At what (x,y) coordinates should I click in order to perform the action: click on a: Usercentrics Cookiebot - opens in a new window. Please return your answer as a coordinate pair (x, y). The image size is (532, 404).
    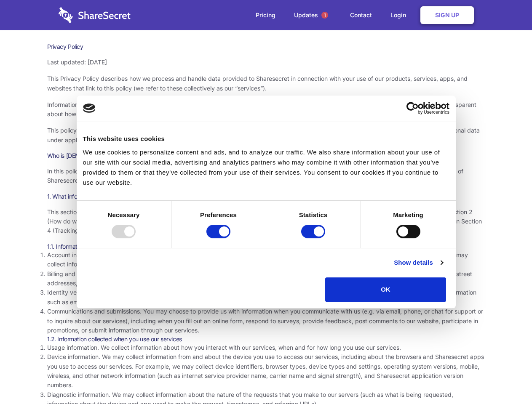
    Looking at the image, I should click on (412, 108).